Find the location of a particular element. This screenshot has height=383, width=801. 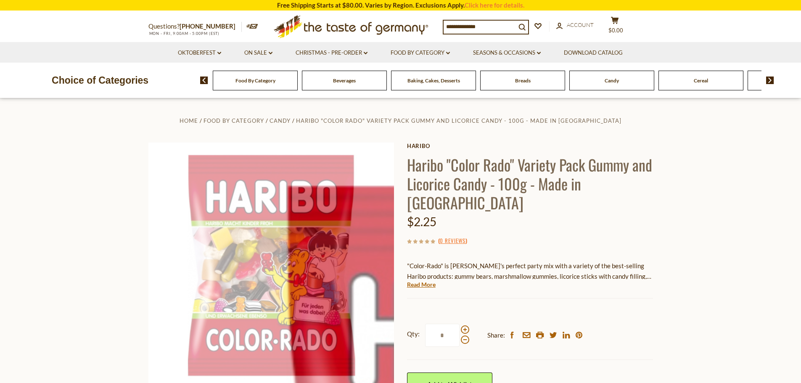

span: $2.25 is located at coordinates (422, 222).